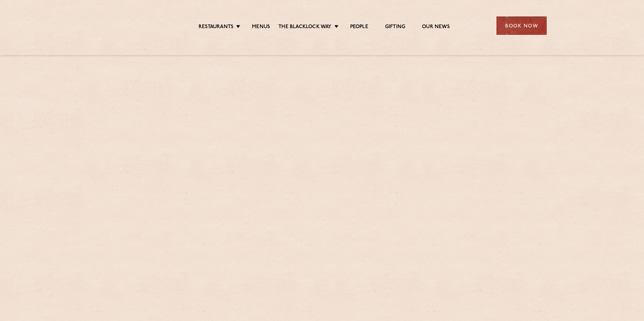 The width and height of the screenshot is (644, 321). I want to click on a: Menus, so click(261, 28).